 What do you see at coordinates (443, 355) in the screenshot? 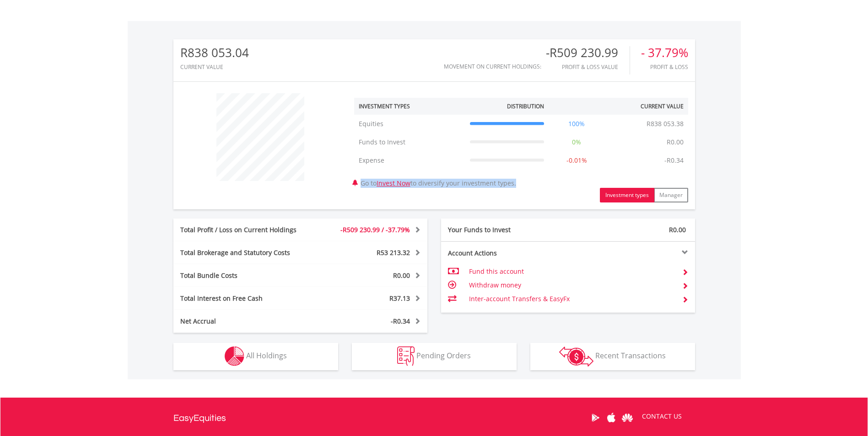
I see `span: Pending Orders` at bounding box center [443, 355].